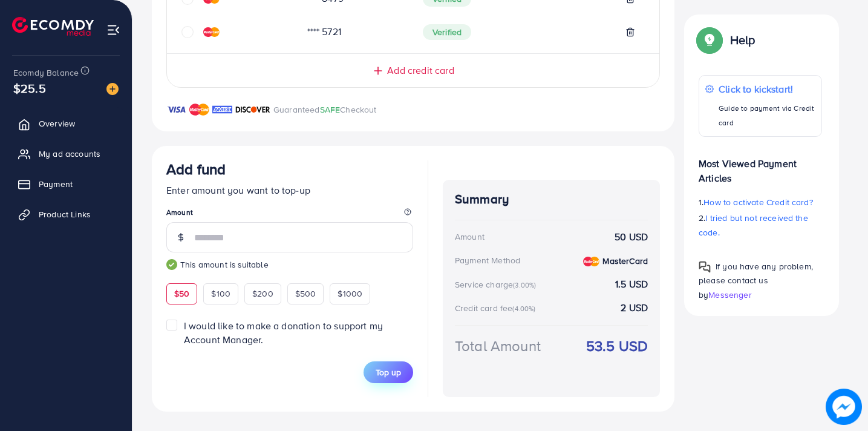 This screenshot has width=868, height=431. What do you see at coordinates (350, 293) in the screenshot?
I see `span: $1000` at bounding box center [350, 293].